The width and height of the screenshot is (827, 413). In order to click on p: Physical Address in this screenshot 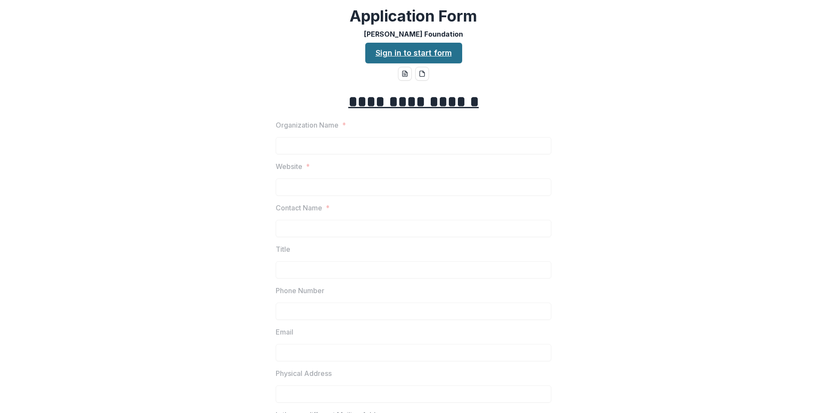, I will do `click(304, 373)`.